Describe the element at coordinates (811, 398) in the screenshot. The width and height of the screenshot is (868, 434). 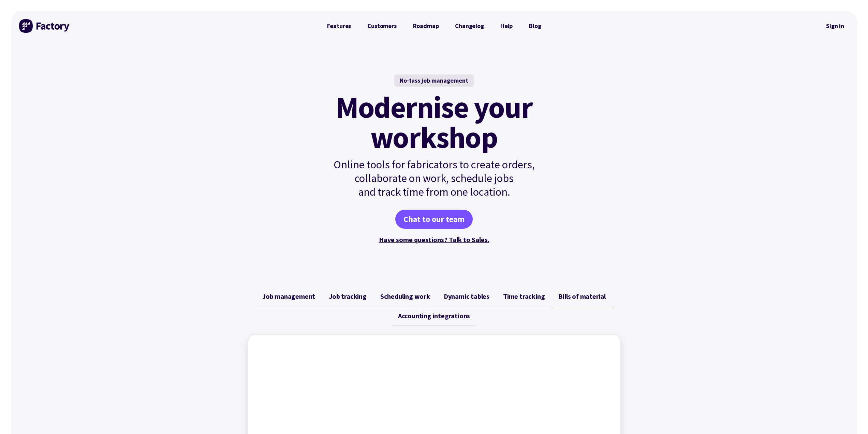
I see `div: Chat Widget` at that location.